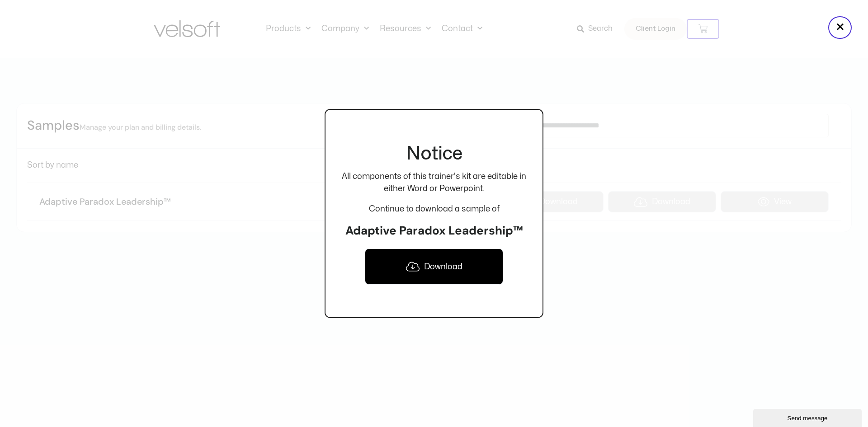  What do you see at coordinates (840, 28) in the screenshot?
I see `button: Close popup` at bounding box center [840, 28].